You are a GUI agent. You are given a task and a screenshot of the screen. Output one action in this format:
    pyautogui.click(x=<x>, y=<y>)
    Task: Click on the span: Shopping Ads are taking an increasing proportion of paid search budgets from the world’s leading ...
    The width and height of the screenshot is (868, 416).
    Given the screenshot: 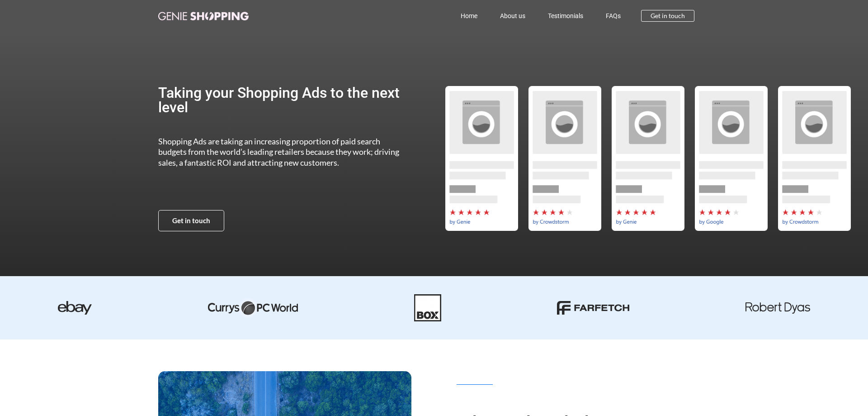 What is the action you would take?
    pyautogui.click(x=278, y=152)
    